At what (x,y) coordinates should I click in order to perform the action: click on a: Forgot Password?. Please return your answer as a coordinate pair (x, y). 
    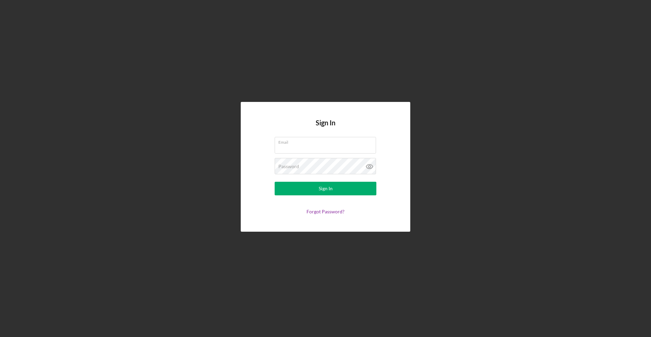
    Looking at the image, I should click on (326, 211).